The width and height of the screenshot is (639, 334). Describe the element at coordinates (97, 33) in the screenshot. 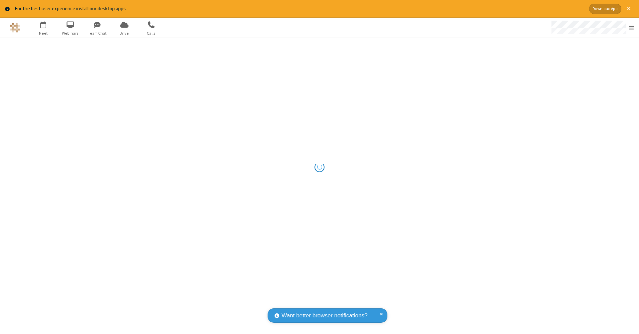

I see `span: Team Chat` at that location.